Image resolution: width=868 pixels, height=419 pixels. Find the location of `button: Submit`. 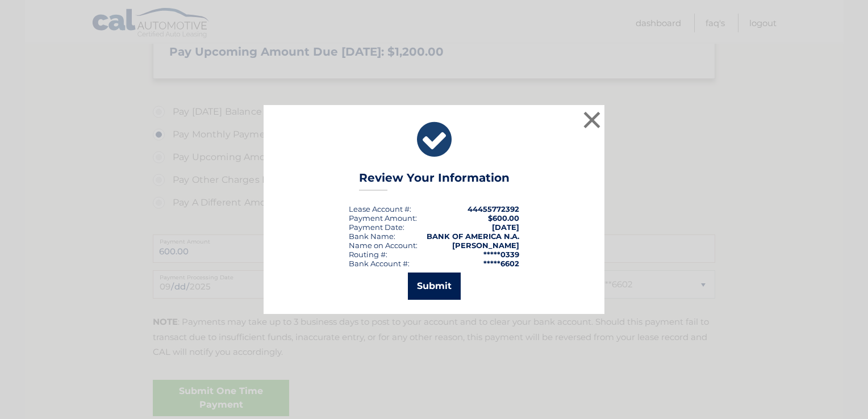

button: Submit is located at coordinates (434, 286).